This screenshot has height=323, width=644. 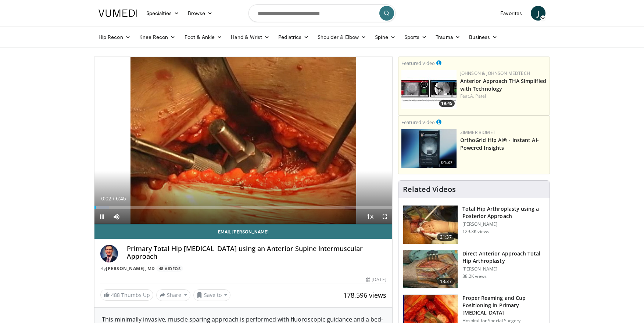 I want to click on span: 0:02, so click(x=106, y=199).